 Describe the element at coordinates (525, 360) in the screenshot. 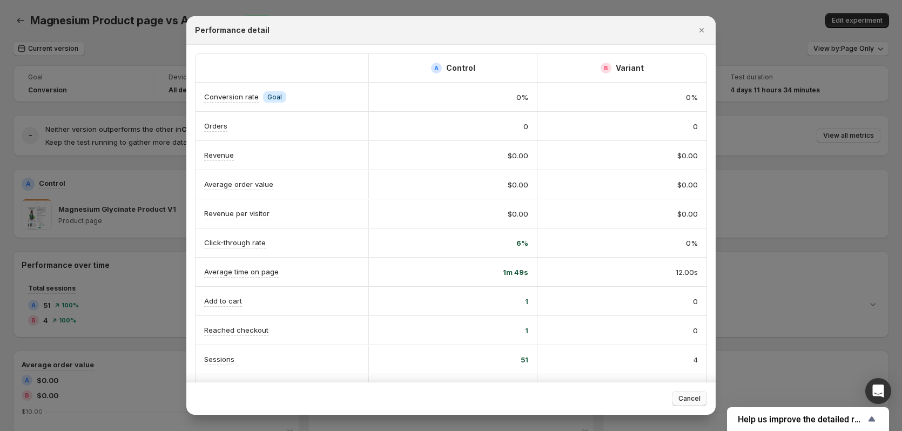

I see `span: 51` at that location.